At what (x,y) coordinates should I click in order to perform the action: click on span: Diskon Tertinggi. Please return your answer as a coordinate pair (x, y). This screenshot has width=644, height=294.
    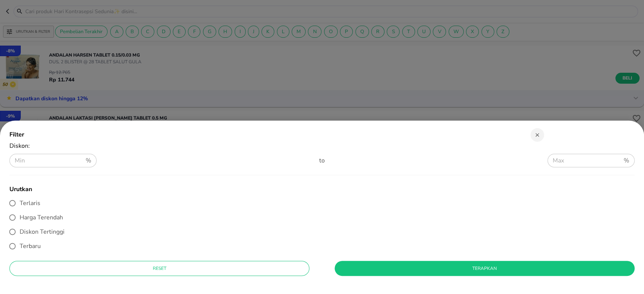
    Looking at the image, I should click on (42, 232).